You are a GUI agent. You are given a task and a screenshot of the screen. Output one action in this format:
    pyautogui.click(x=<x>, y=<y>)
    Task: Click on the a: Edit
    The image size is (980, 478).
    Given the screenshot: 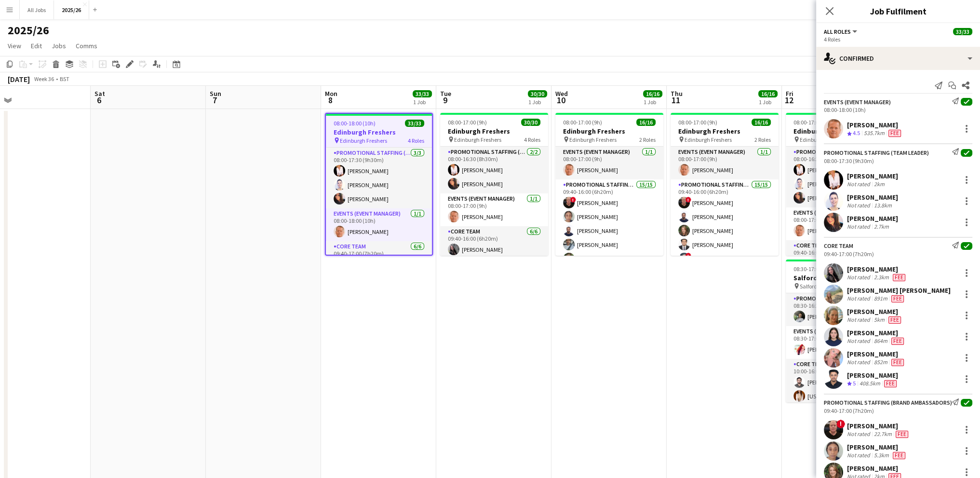 What is the action you would take?
    pyautogui.click(x=36, y=46)
    